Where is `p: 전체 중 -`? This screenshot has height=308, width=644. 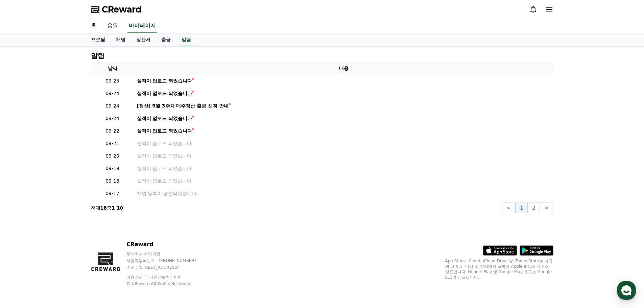
p: 전체 중 - is located at coordinates (107, 208).